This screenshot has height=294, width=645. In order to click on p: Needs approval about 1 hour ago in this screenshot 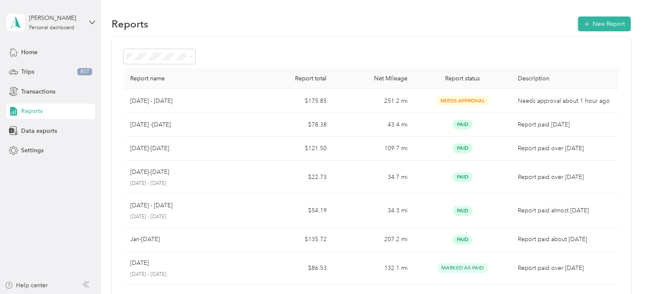, I will do `click(565, 101)`.